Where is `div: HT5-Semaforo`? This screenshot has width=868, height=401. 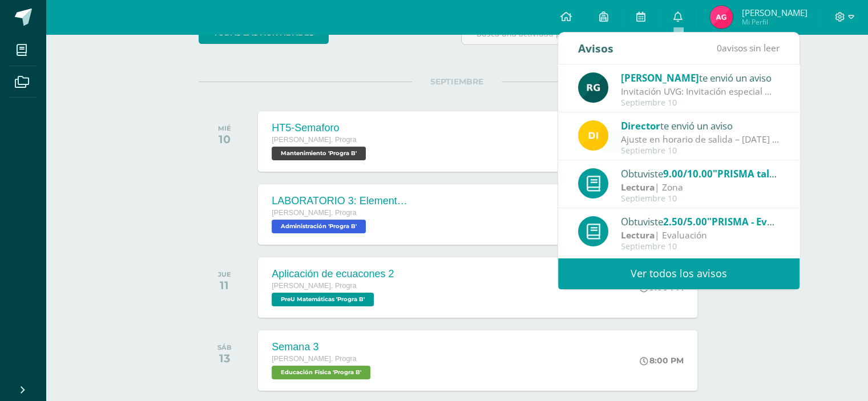
div: HT5-Semaforo is located at coordinates (320, 128).